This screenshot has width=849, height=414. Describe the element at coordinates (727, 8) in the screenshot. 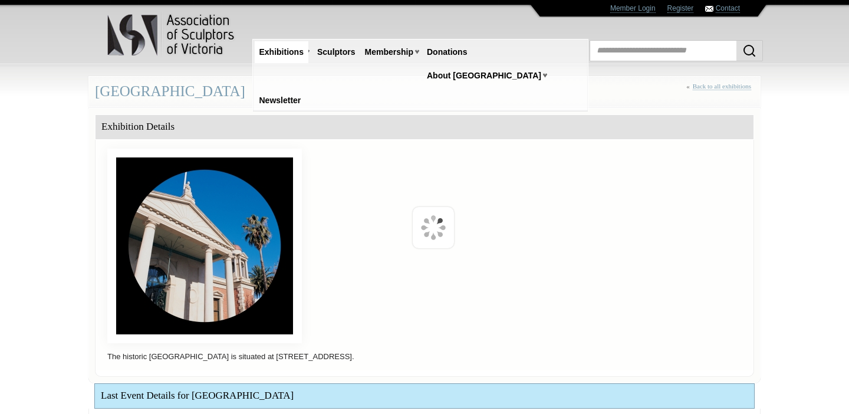

I see `a: Contact` at that location.